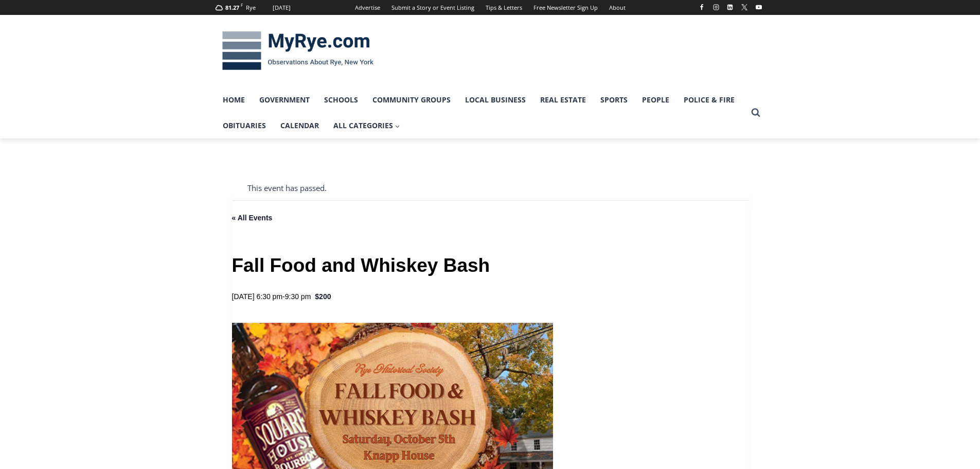 The height and width of the screenshot is (469, 980). Describe the element at coordinates (234, 100) in the screenshot. I see `a: Home` at that location.